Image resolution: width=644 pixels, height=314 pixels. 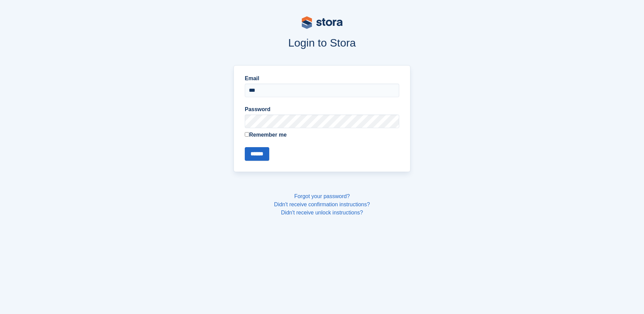 I want to click on img: stora-logo-53a41332b3708ae10de48c4981b4e9114cc0af31d8433b30ea865607fb682f29.svg, so click(x=322, y=22).